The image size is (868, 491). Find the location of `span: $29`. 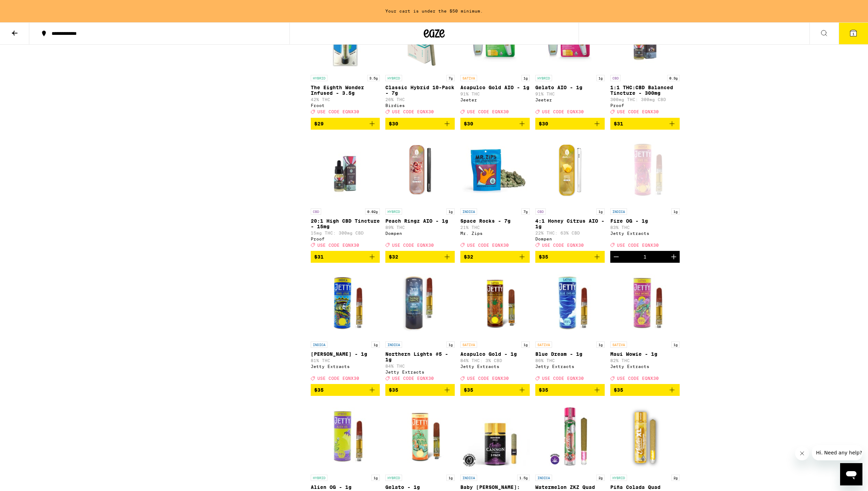

span: $29 is located at coordinates (319, 124).